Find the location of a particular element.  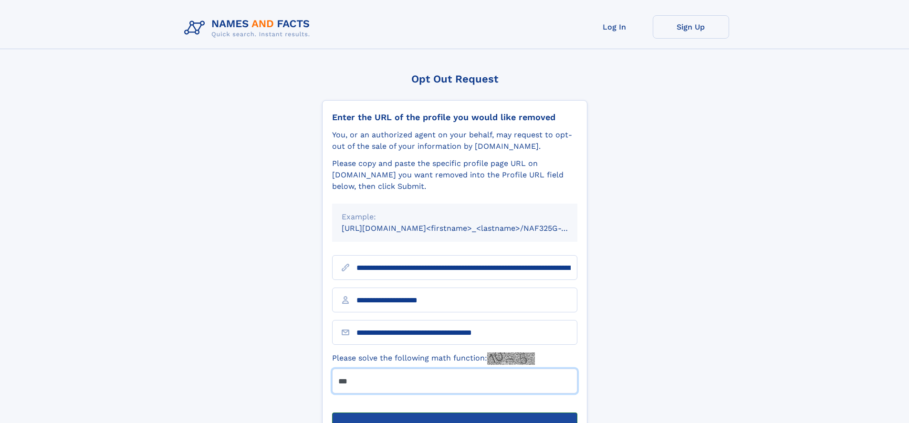

a: Sign Up is located at coordinates (691, 27).